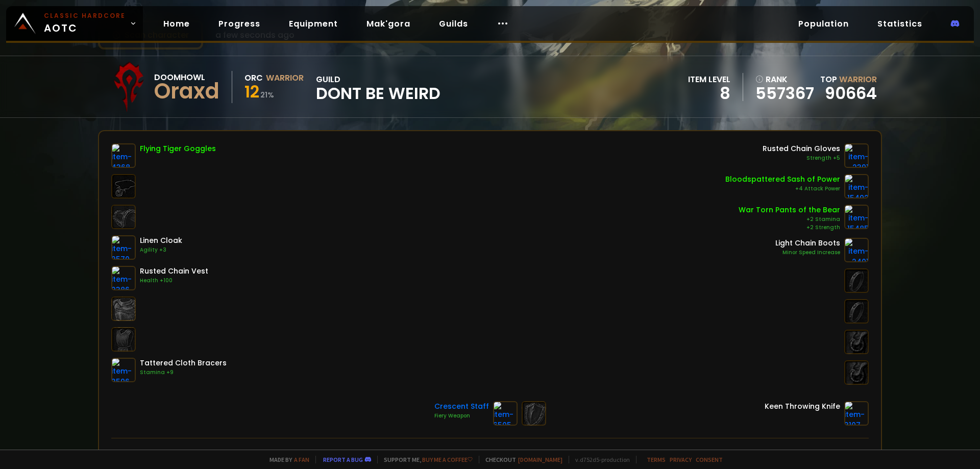 The image size is (980, 469). Describe the element at coordinates (802, 406) in the screenshot. I see `div: Keen Throwing Knife` at that location.